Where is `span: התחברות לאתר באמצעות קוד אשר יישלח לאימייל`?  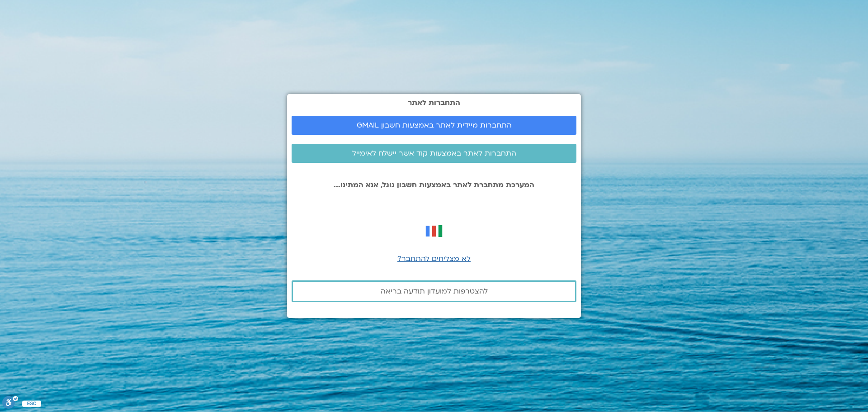
span: התחברות לאתר באמצעות קוד אשר יישלח לאימייל is located at coordinates (434, 153).